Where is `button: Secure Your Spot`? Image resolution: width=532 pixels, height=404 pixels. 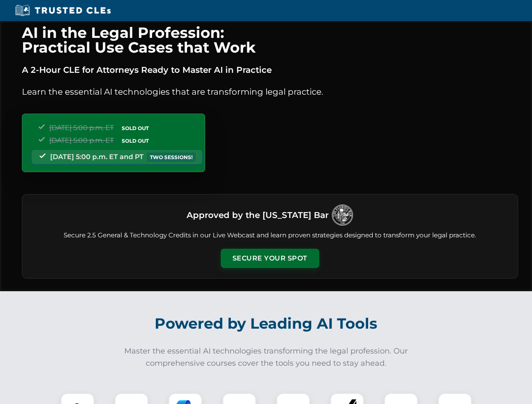
button: Secure Your Spot is located at coordinates (270, 258).